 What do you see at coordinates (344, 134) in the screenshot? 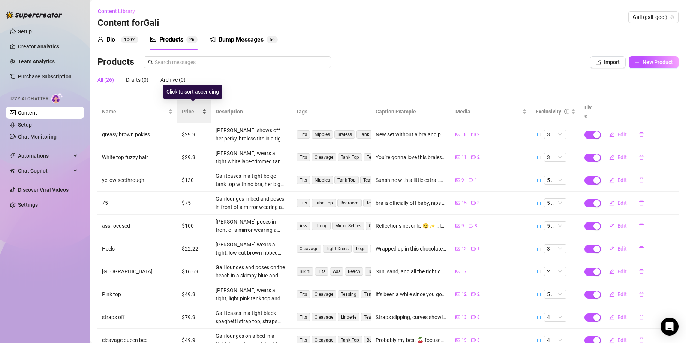
I see `span: Braless` at bounding box center [344, 134].